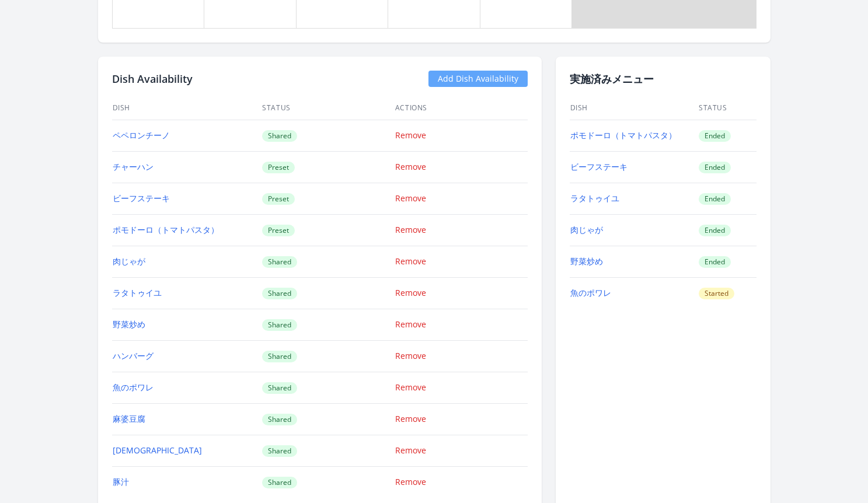 This screenshot has height=503, width=868. Describe the element at coordinates (152, 79) in the screenshot. I see `h2: Dish Availability` at that location.